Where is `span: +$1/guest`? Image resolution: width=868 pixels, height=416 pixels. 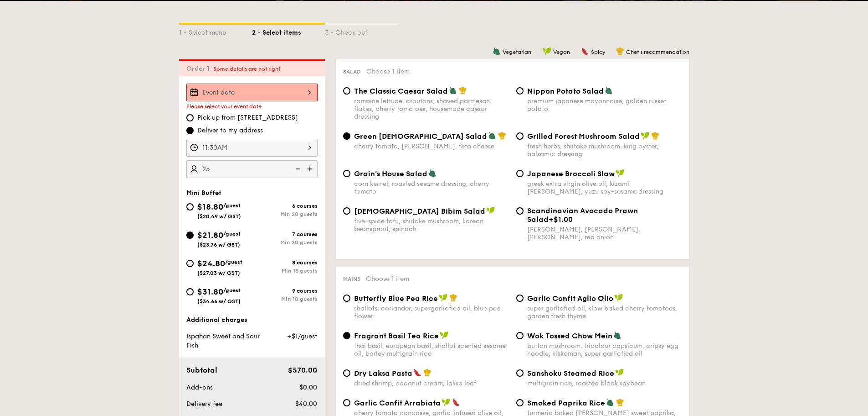 span: +$1/guest is located at coordinates (302, 336).